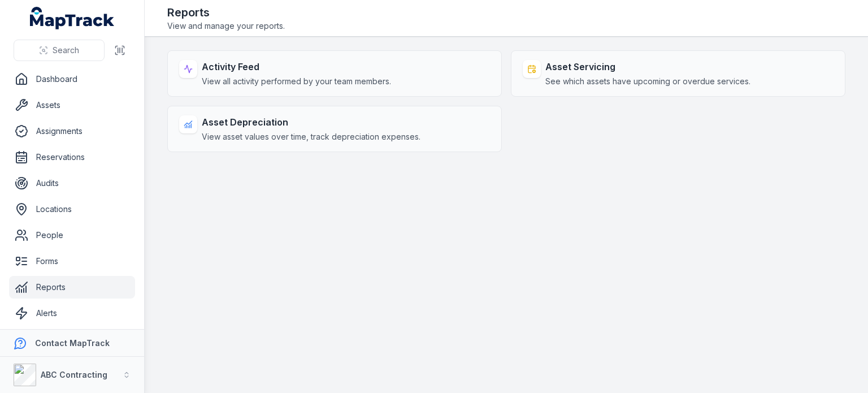 The width and height of the screenshot is (868, 393). Describe the element at coordinates (296, 67) in the screenshot. I see `strong: Activity Feed` at that location.